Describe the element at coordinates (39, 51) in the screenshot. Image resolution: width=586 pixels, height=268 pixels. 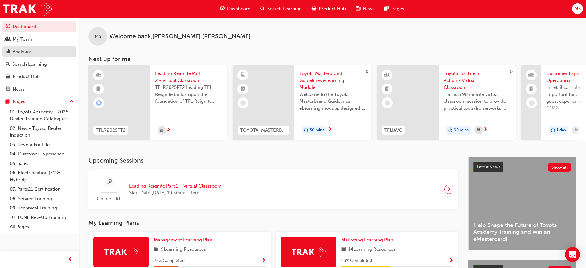
I see `a: Analytics` at that location.